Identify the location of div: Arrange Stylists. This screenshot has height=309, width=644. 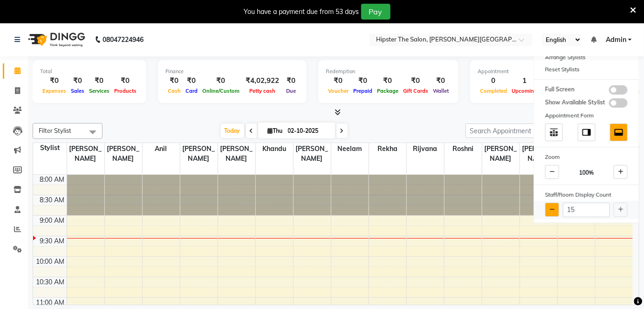
(586, 57).